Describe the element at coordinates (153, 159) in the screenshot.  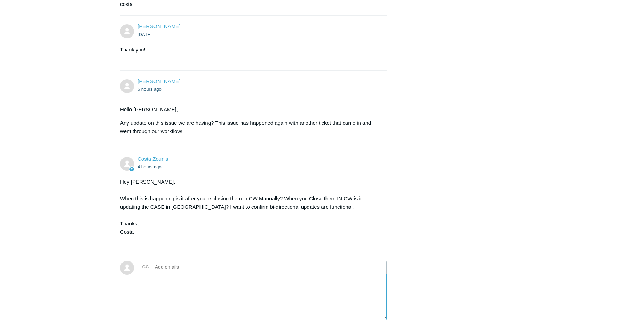
I see `span: Costa Zounis` at that location.